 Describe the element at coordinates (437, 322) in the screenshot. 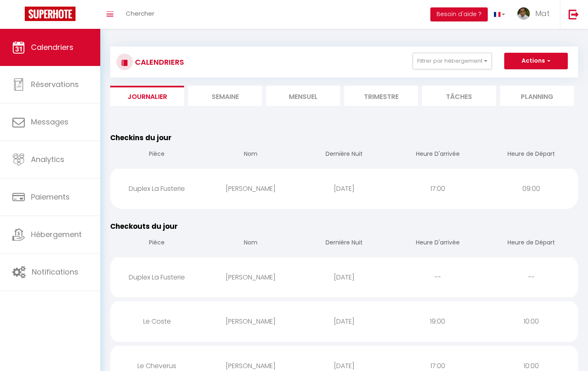

I see `div: 19:00` at that location.